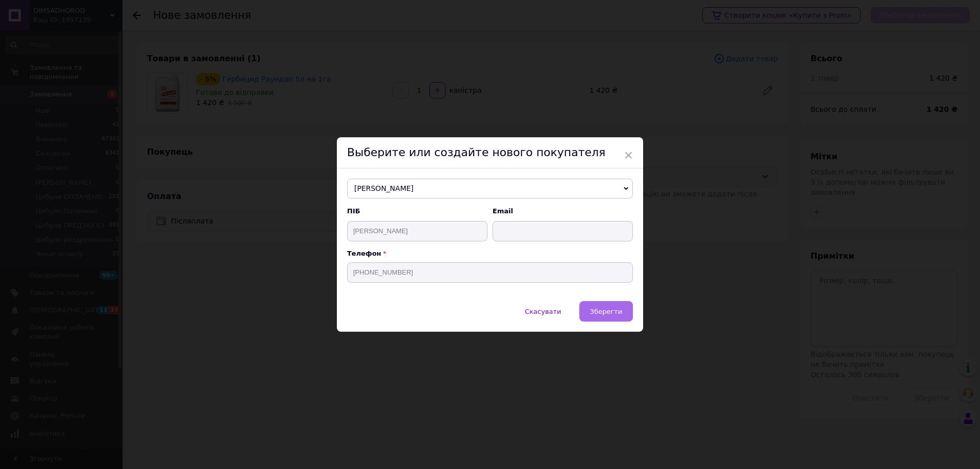 The width and height of the screenshot is (980, 469). What do you see at coordinates (606, 311) in the screenshot?
I see `button: Зберегти` at bounding box center [606, 311].